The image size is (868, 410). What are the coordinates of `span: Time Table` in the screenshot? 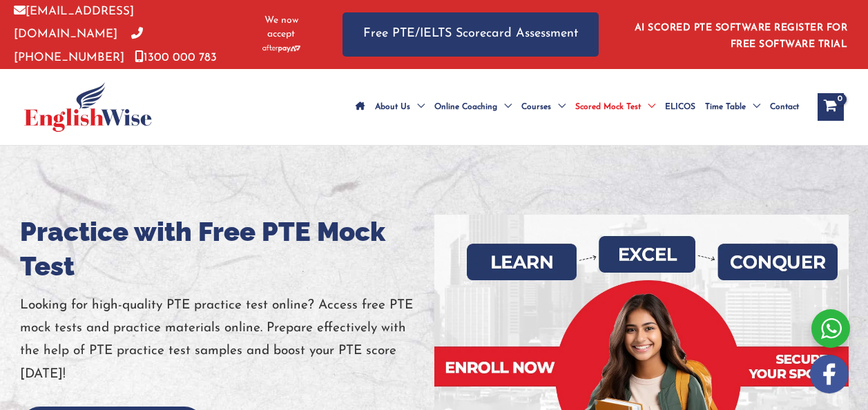 It's located at (725, 107).